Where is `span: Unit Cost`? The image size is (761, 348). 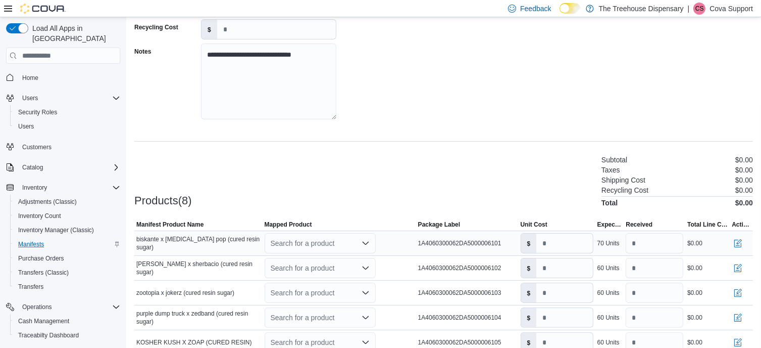
span: Unit Cost is located at coordinates (534, 224).